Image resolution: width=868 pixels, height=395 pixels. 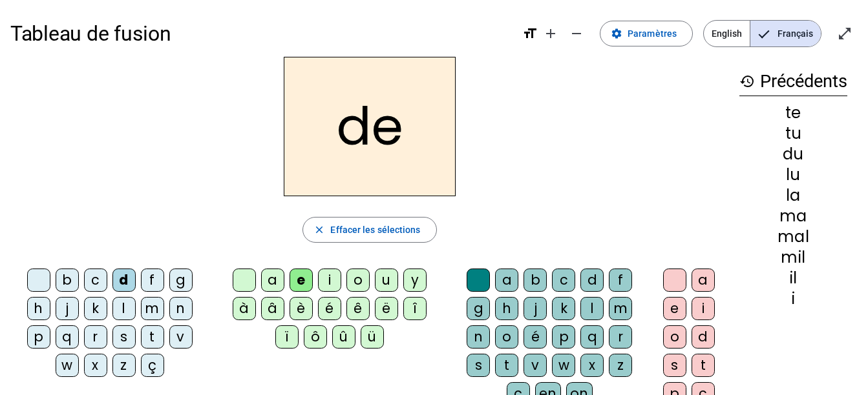 I want to click on button: Augmenter la taille de la police, so click(x=550, y=34).